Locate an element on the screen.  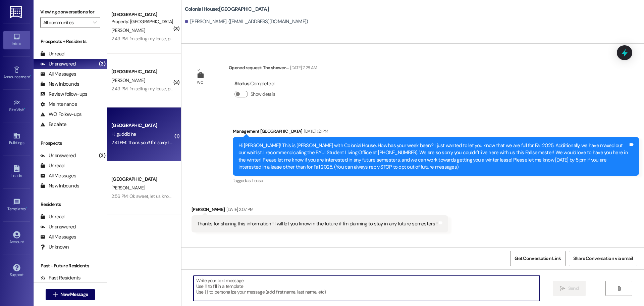
div: Unknown is located at coordinates (55, 247).